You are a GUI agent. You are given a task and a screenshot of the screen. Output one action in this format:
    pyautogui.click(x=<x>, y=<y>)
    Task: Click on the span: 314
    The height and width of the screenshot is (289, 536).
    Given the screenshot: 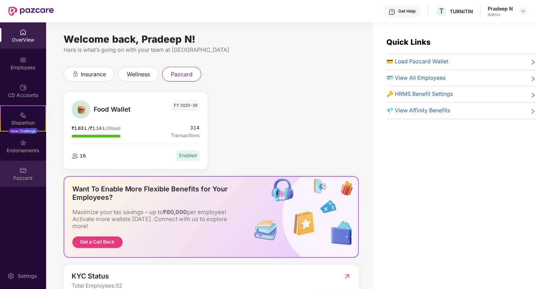 What is the action you would take?
    pyautogui.click(x=185, y=128)
    